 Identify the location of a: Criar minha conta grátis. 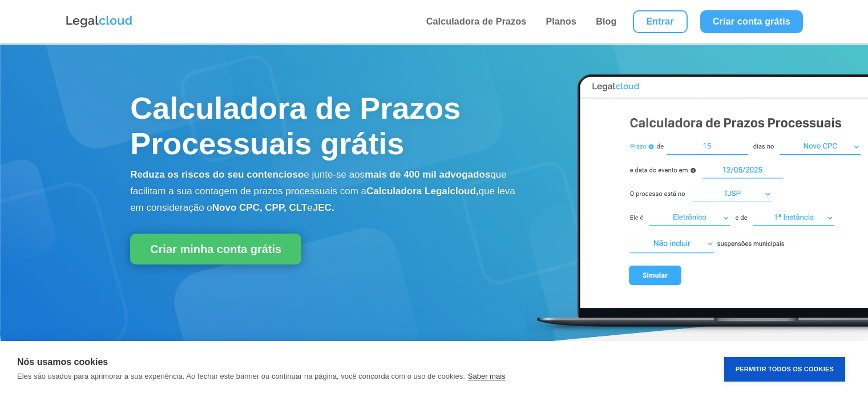
(216, 249).